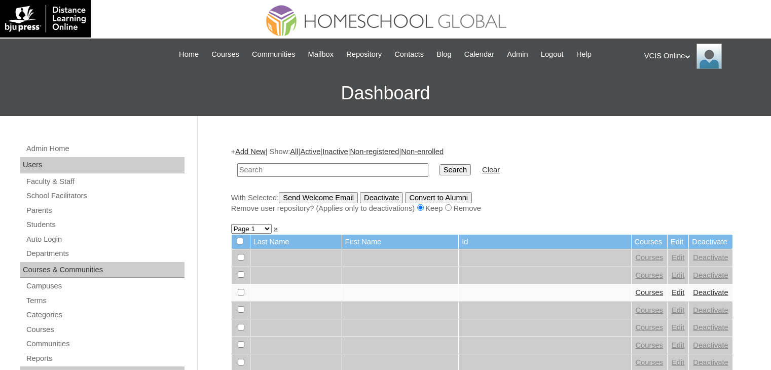 The height and width of the screenshot is (370, 771). I want to click on a: Active, so click(310, 152).